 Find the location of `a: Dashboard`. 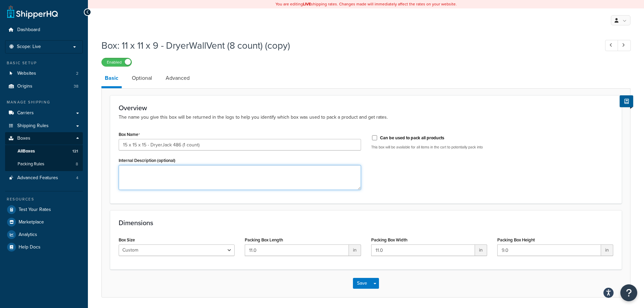

a: Dashboard is located at coordinates (44, 30).